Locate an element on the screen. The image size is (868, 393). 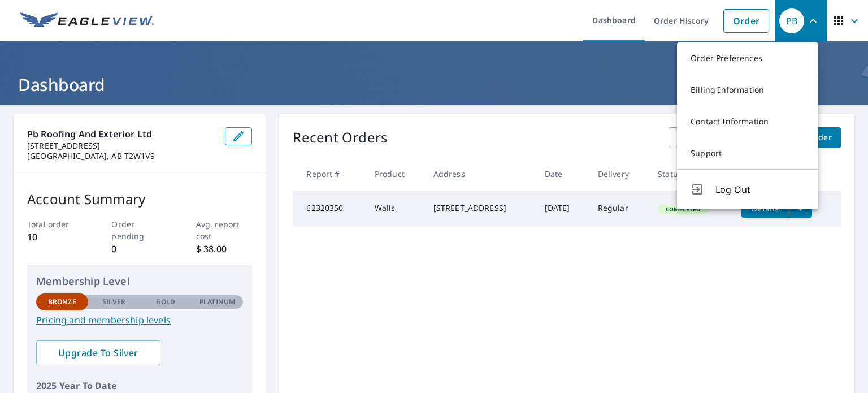
img: EV Logo is located at coordinates (87, 21).